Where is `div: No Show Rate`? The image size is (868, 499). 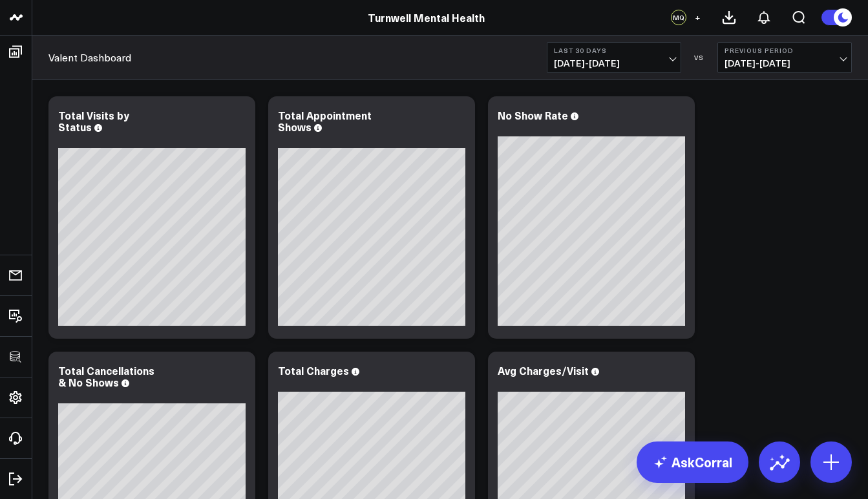 div: No Show Rate is located at coordinates (532, 115).